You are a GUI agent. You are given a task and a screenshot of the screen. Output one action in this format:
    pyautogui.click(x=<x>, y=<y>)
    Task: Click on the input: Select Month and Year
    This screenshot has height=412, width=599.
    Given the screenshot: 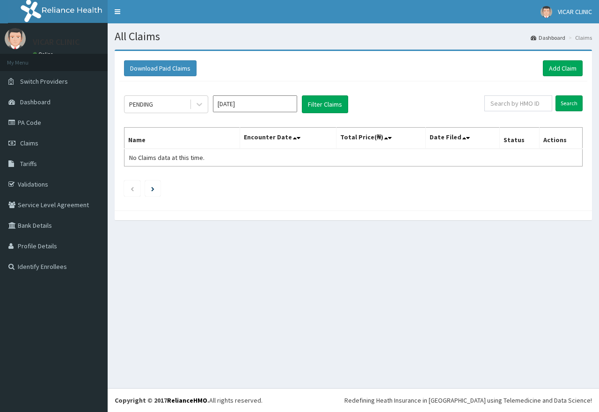 What is the action you would take?
    pyautogui.click(x=255, y=104)
    